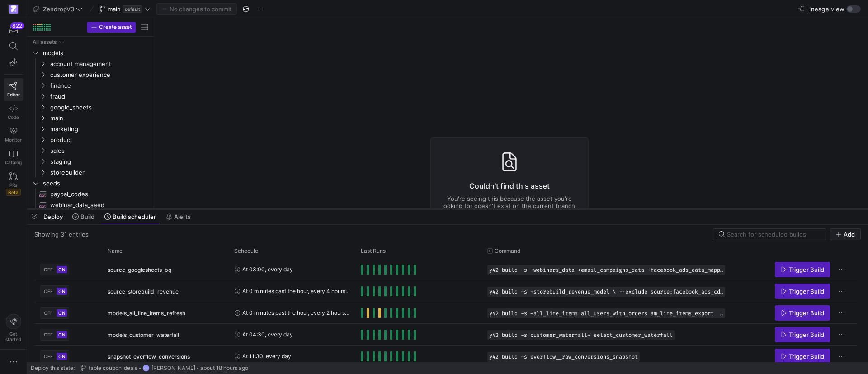 The width and height of the screenshot is (868, 374). I want to click on span: y42 build -s everflow__raw_conversions_snapshot, so click(563, 357).